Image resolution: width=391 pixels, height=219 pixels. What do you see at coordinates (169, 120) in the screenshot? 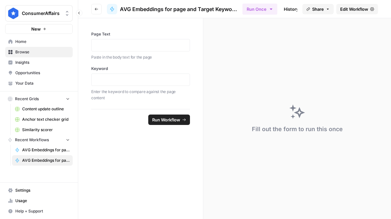
I see `button: Run Workflow` at bounding box center [169, 120].